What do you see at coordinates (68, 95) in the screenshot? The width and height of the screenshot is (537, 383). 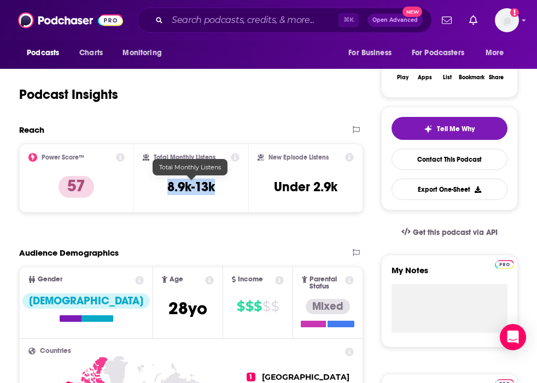 I see `h1: Podcast Insights` at bounding box center [68, 95].